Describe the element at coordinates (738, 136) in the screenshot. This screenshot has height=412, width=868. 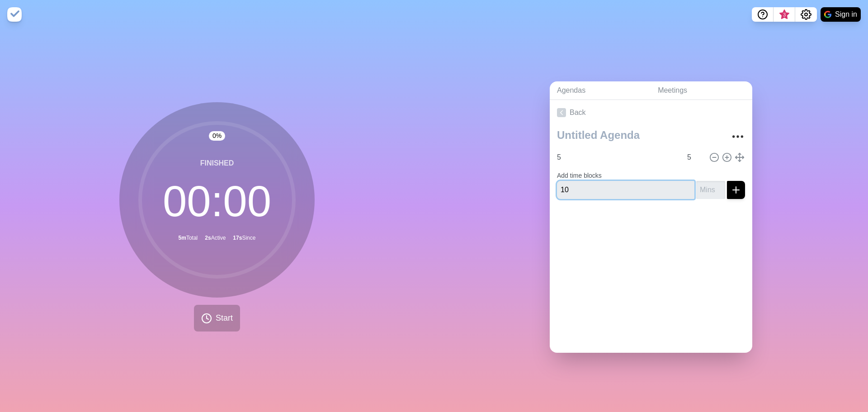
I see `button: More` at that location.